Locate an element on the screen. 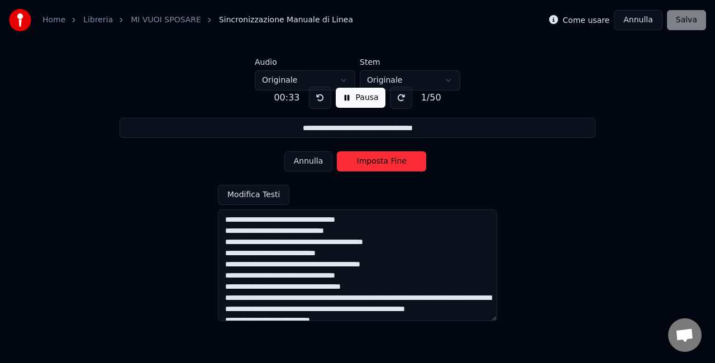  button: Modifica Testi is located at coordinates (254, 195).